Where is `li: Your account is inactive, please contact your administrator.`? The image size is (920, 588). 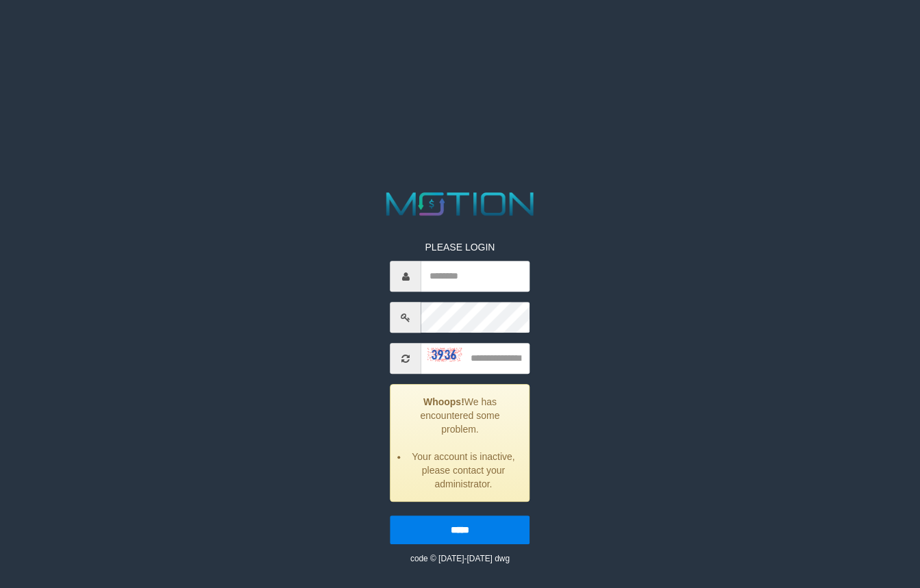 li: Your account is inactive, please contact your administrator. is located at coordinates (464, 470).